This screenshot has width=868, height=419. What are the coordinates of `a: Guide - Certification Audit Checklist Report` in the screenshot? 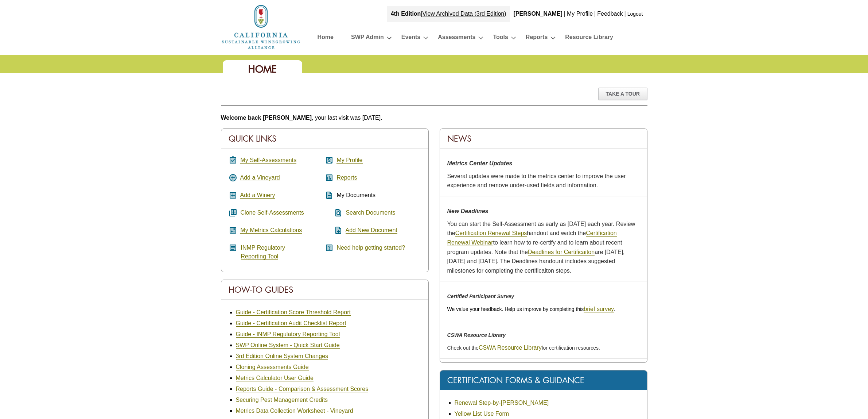 It's located at (291, 324).